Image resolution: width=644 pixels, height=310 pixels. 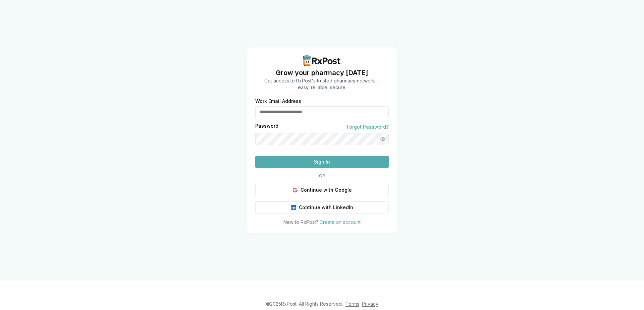 What do you see at coordinates (370, 304) in the screenshot?
I see `a: Privacy` at bounding box center [370, 304].